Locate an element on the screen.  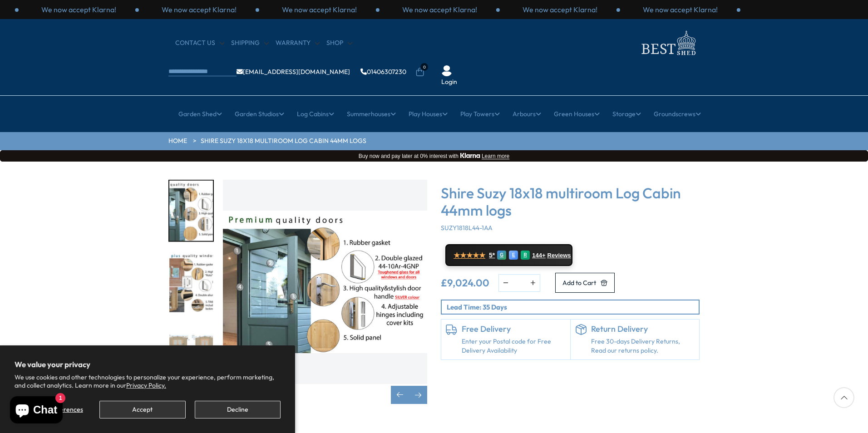
inbox-online-store-chat: Shopify online store chat is located at coordinates (36, 411).